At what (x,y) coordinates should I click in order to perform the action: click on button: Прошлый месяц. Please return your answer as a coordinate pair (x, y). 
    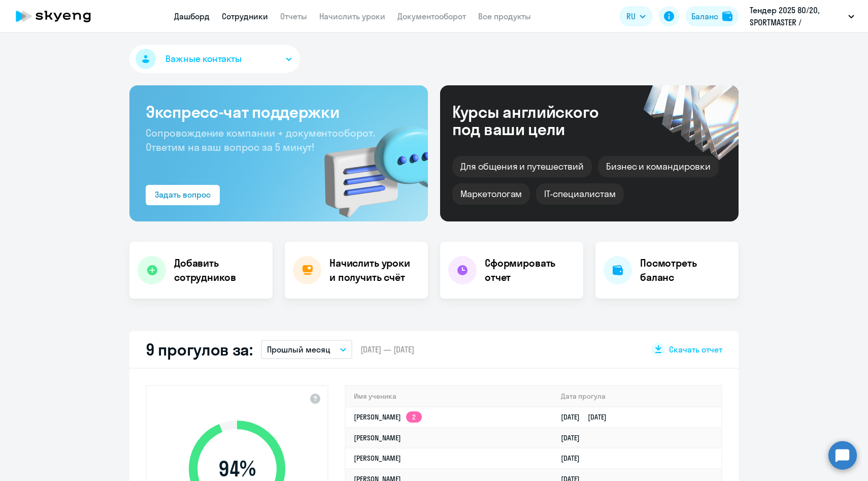
    Looking at the image, I should click on (306, 349).